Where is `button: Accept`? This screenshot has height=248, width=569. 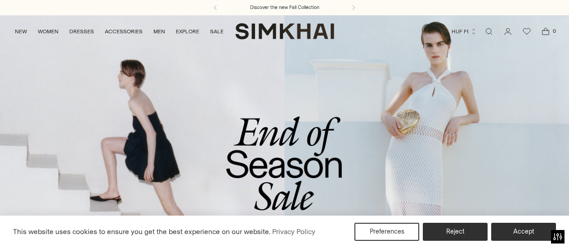
button: Accept is located at coordinates (524, 232).